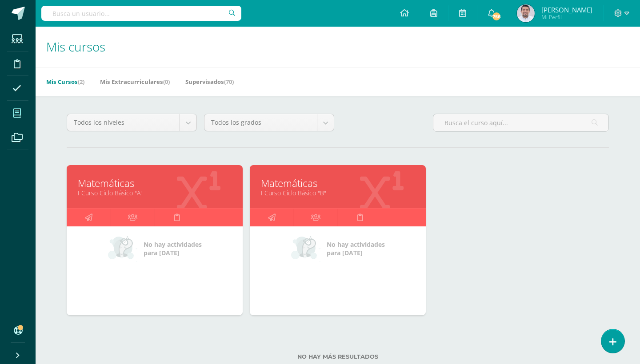 This screenshot has width=640, height=364. Describe the element at coordinates (132, 122) in the screenshot. I see `a: Todos los niveles` at that location.